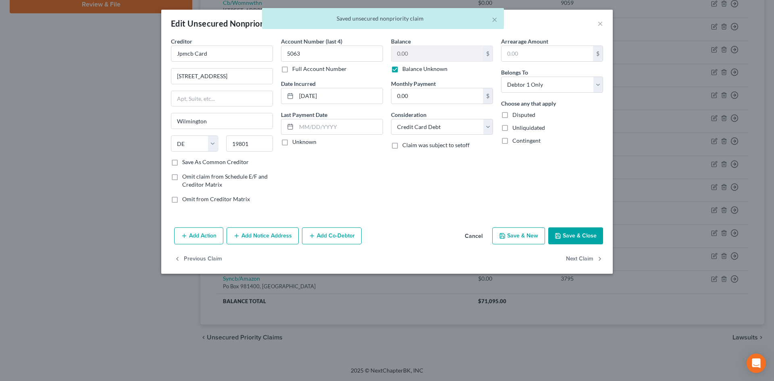 Image resolution: width=774 pixels, height=381 pixels. Describe the element at coordinates (222, 121) in the screenshot. I see `input: Enter city...` at that location.